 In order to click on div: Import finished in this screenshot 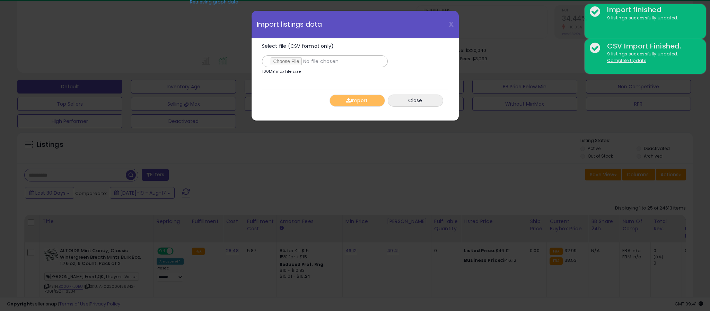, I will do `click(651, 10)`.